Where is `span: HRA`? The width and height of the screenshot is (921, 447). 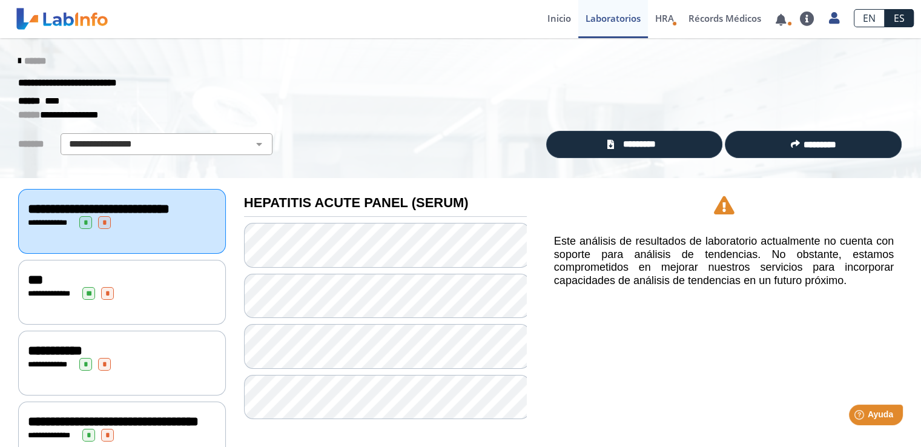 span: HRA is located at coordinates (664, 18).